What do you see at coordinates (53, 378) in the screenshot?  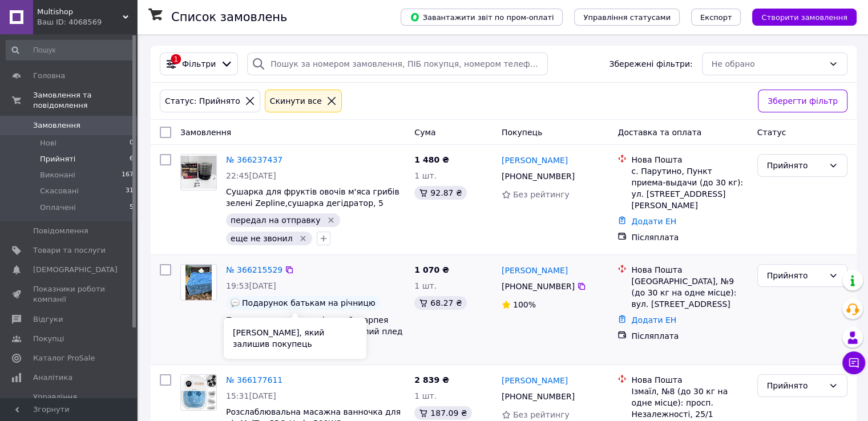 I see `span: Аналітика` at bounding box center [53, 378].